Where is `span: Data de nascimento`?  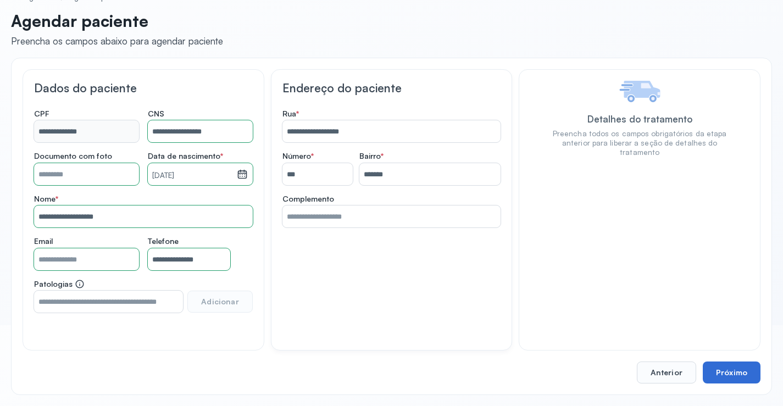 span: Data de nascimento is located at coordinates (185, 156).